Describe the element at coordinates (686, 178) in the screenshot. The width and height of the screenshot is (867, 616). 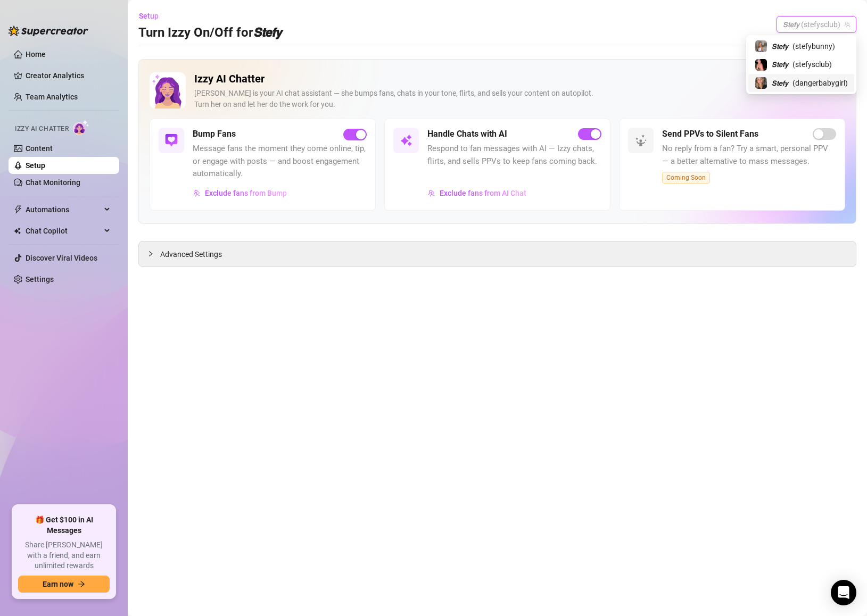
I see `span: Coming Soon` at that location.